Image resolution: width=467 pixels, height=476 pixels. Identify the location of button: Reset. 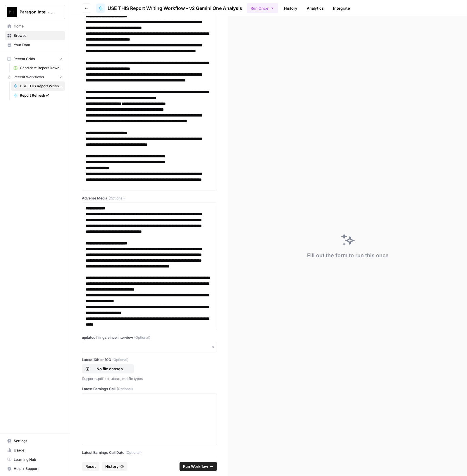
(91, 467).